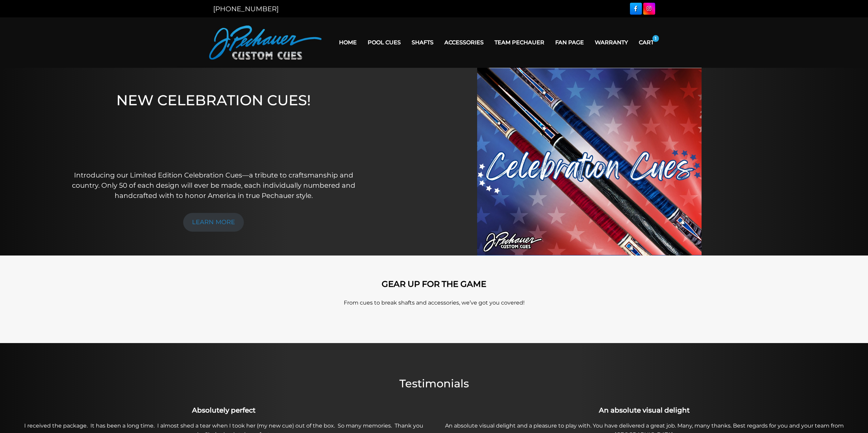 This screenshot has width=868, height=433. Describe the element at coordinates (265, 43) in the screenshot. I see `img: Pechauer Custom Cues` at that location.